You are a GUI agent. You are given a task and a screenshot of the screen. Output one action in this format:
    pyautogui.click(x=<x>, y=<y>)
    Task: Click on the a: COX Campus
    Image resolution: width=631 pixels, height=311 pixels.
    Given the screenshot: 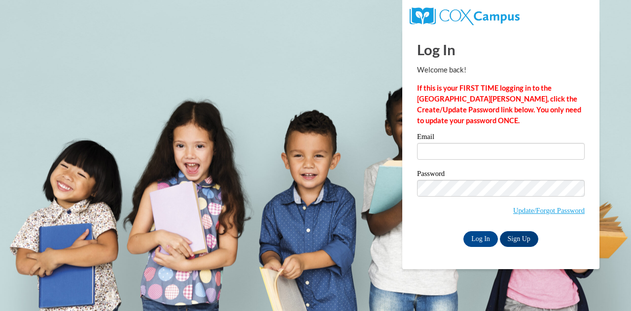 What is the action you would take?
    pyautogui.click(x=465, y=15)
    